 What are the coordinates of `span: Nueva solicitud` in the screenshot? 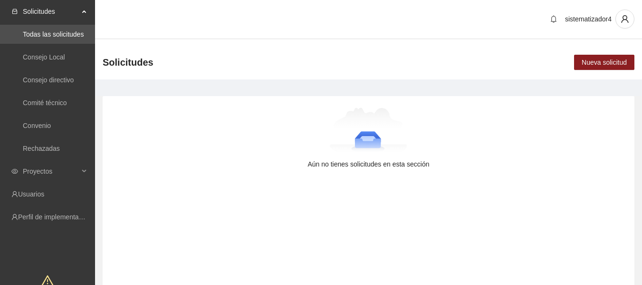 It's located at (604, 62).